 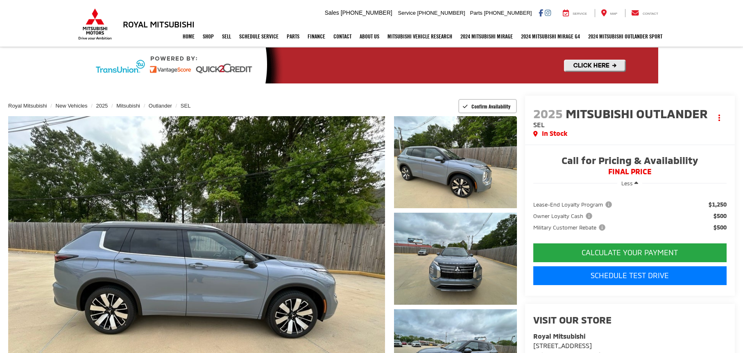 What do you see at coordinates (27, 106) in the screenshot?
I see `span: Royal Mitsubishi` at bounding box center [27, 106].